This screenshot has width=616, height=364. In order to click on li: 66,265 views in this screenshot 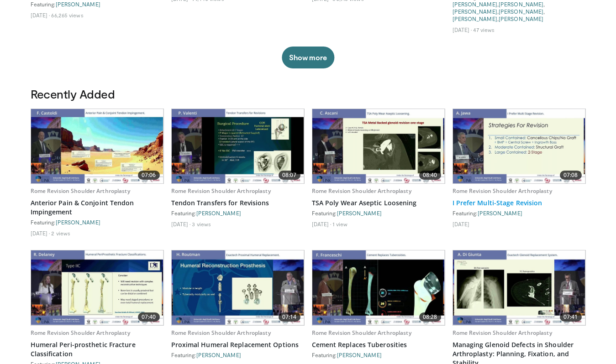, I will do `click(67, 15)`.